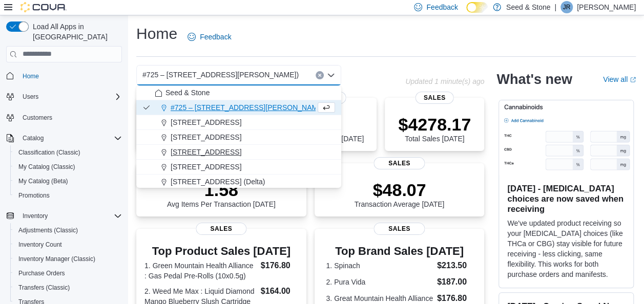 Image resolution: width=644 pixels, height=304 pixels. I want to click on input: Dark Mode, so click(477, 7).